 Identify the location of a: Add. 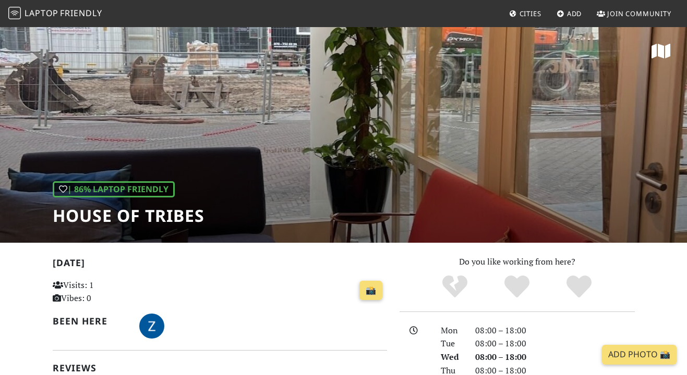
(569, 14).